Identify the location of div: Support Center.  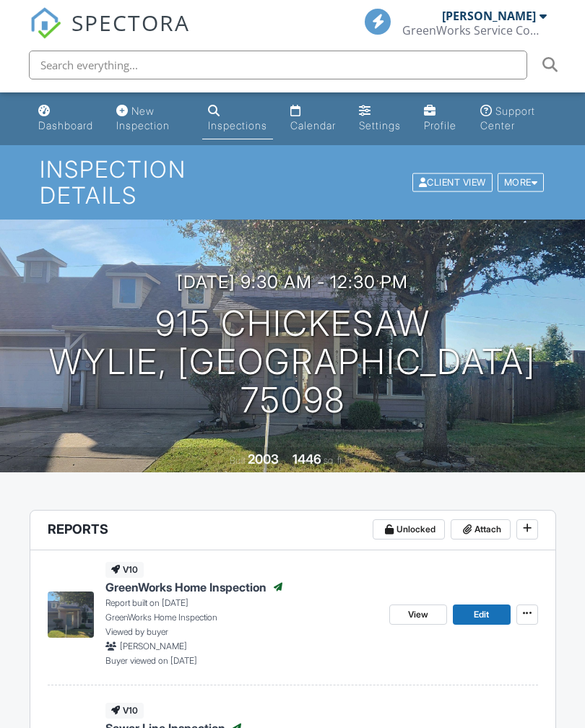
(508, 118).